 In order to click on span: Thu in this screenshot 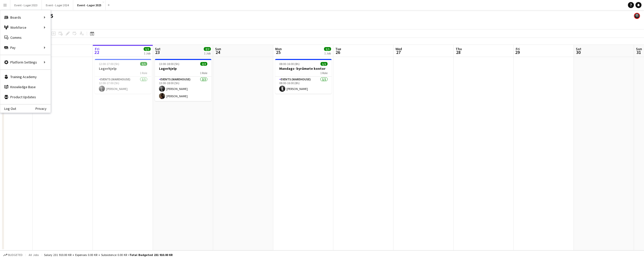, I will do `click(459, 49)`.